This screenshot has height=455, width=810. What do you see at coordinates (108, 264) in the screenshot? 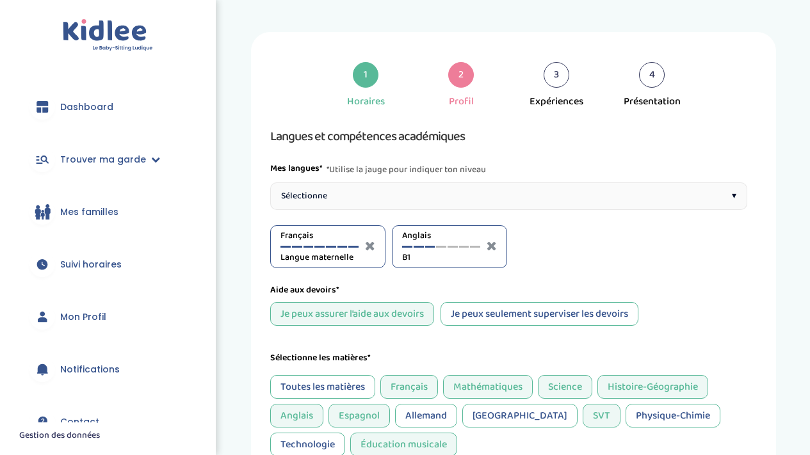
I see `a: Suivi horaires` at bounding box center [108, 264].